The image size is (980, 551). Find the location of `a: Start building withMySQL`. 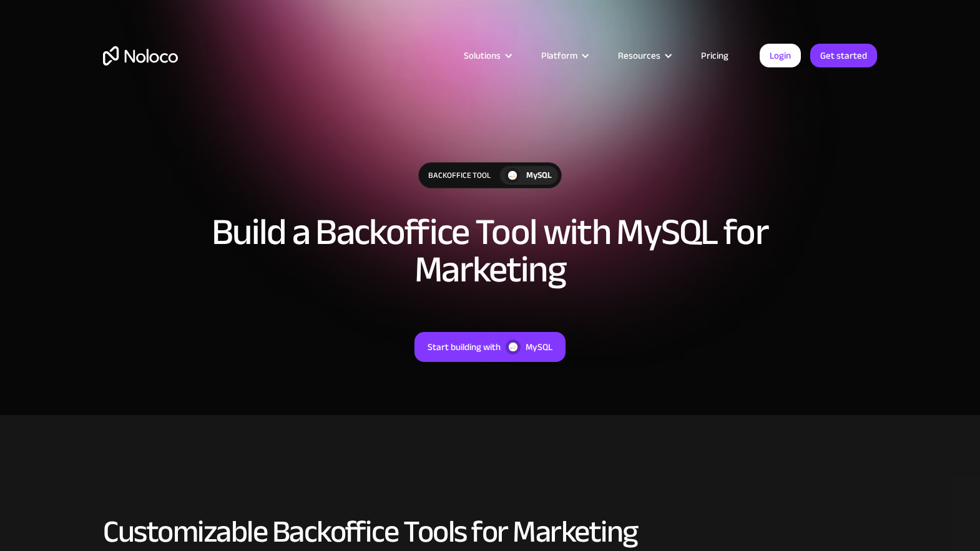

a: Start building withMySQL is located at coordinates (490, 347).